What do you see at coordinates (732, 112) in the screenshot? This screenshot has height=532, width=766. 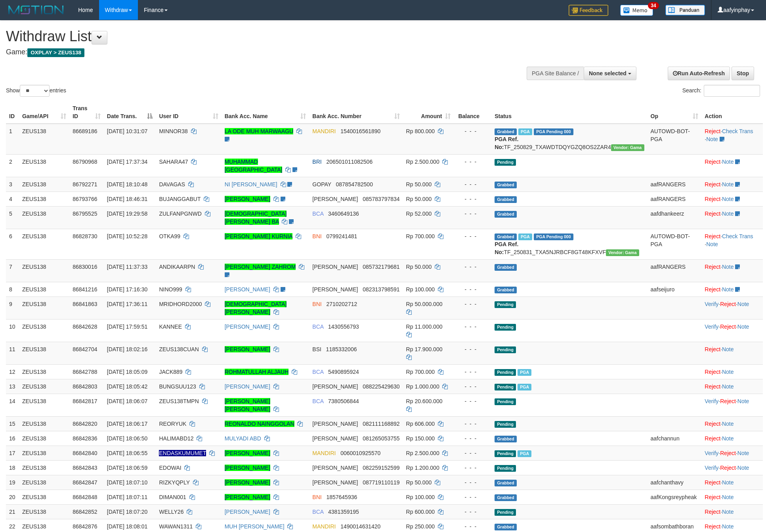 I see `th: Action` at bounding box center [732, 112].